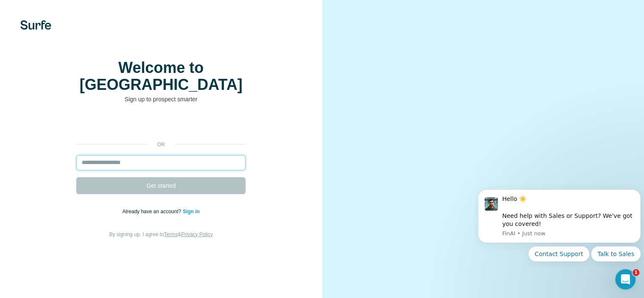  Describe the element at coordinates (84, 72) in the screenshot. I see `button: Quick reply: Contact Support` at that location.